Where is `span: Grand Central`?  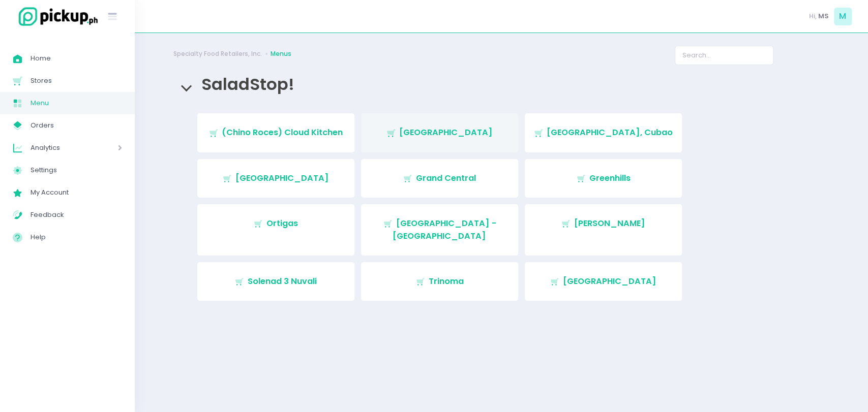
span: Grand Central is located at coordinates (445, 178).